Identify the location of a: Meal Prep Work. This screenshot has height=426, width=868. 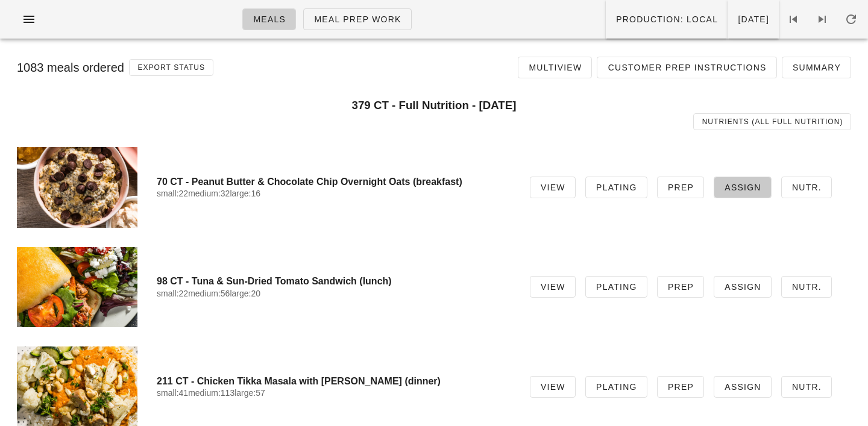
(357, 19).